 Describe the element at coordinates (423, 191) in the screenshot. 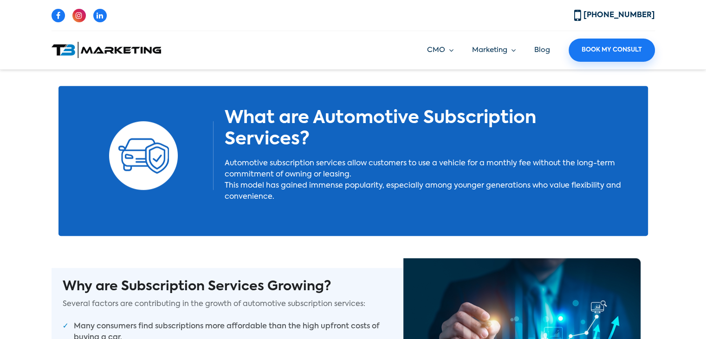

I see `p: This model has gained immense popularity, especially among younger generations who value flexibil...` at that location.